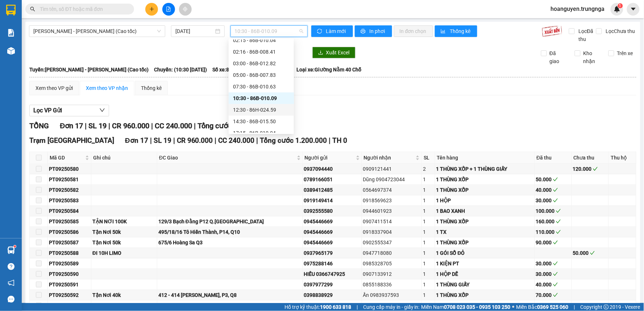 This screenshot has height=311, width=644. I want to click on div: 40.000, so click(553, 284).